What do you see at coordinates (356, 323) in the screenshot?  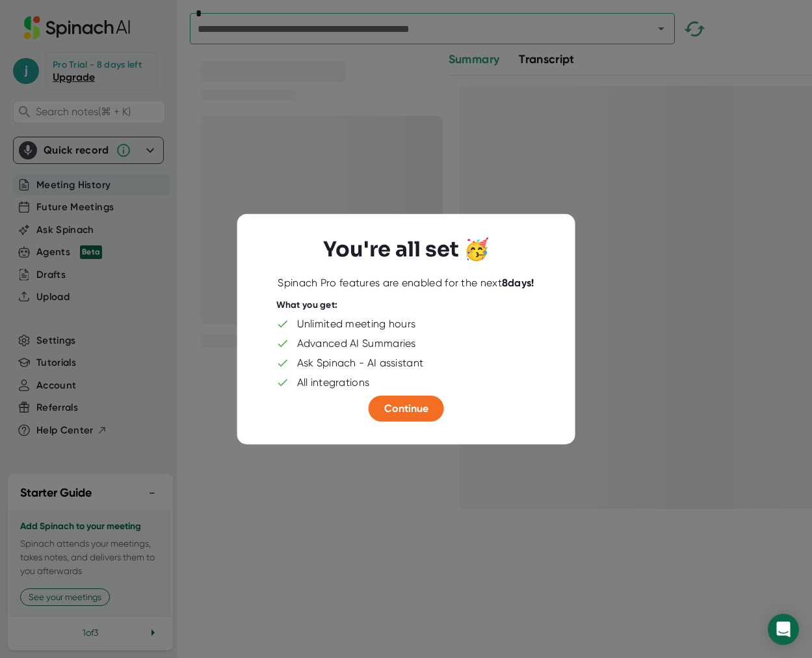 I see `div: Unlimited meeting hours` at bounding box center [356, 323].